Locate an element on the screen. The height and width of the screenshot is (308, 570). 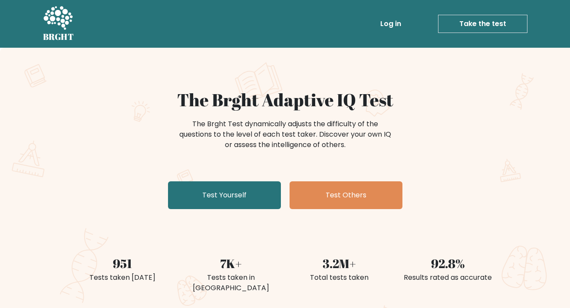
a: Take the test is located at coordinates (483, 24).